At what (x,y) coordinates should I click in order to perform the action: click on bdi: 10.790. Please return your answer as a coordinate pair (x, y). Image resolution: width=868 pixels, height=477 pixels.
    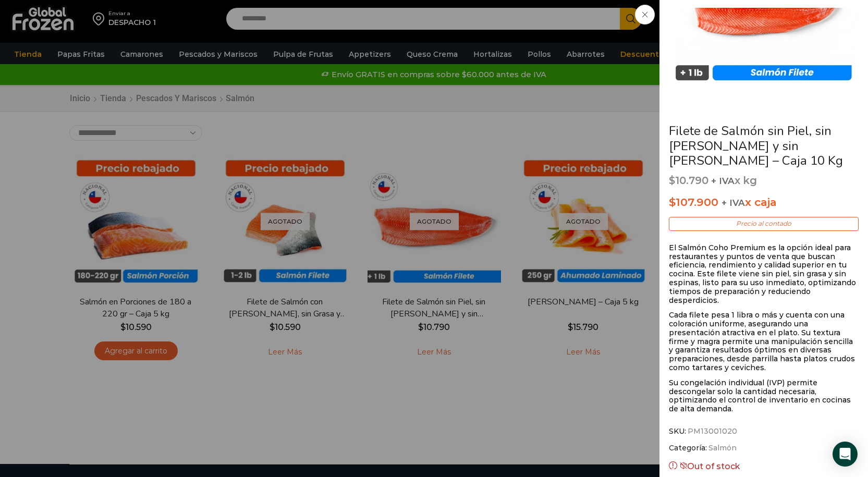
    Looking at the image, I should click on (689, 180).